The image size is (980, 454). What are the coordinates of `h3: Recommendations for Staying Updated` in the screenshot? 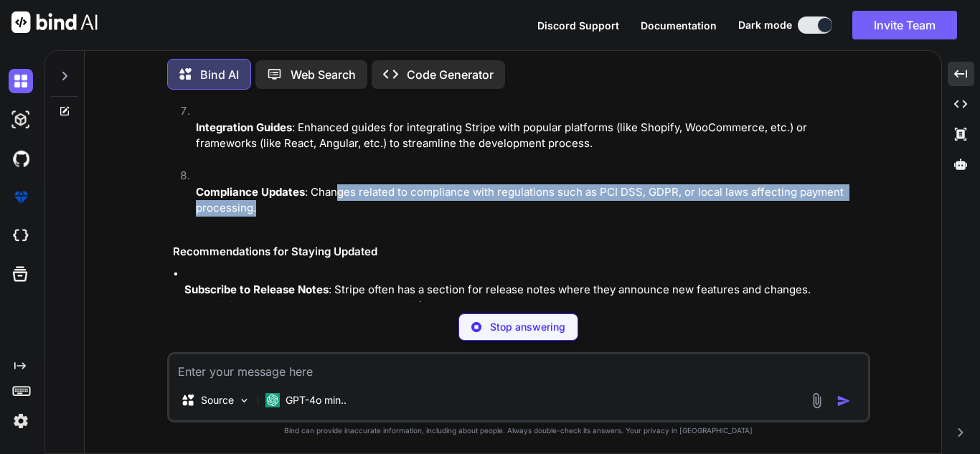 It's located at (520, 252).